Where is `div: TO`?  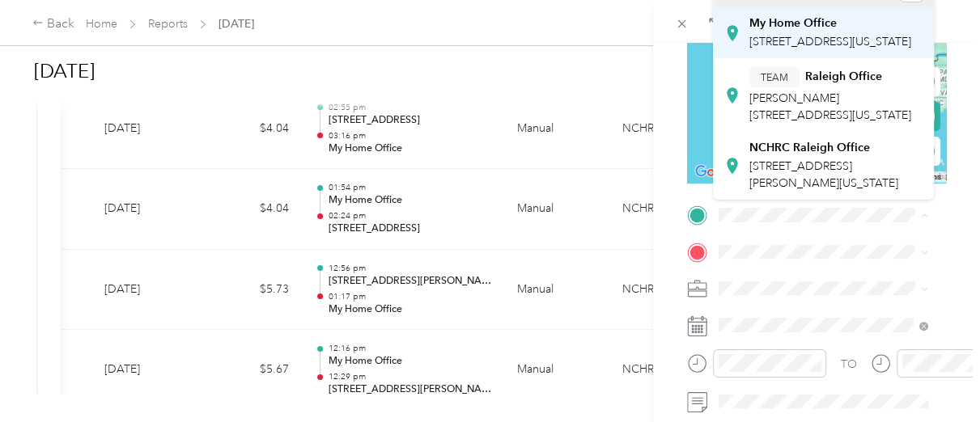
div: TO is located at coordinates (849, 364).